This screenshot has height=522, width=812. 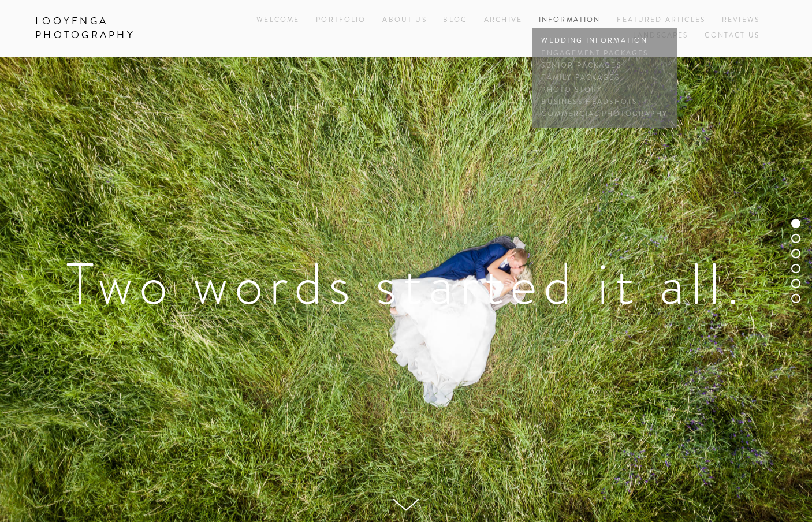 What do you see at coordinates (605, 102) in the screenshot?
I see `a: Business Headshots` at bounding box center [605, 102].